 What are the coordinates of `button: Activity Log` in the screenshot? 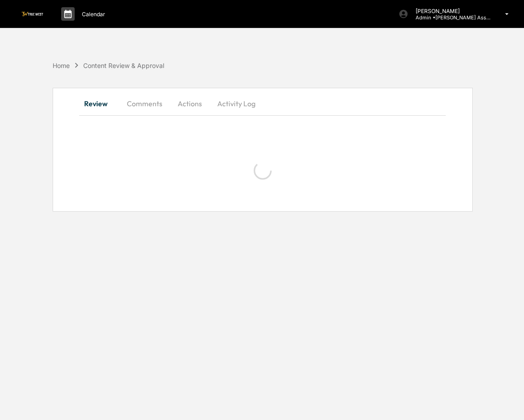 It's located at (236, 103).